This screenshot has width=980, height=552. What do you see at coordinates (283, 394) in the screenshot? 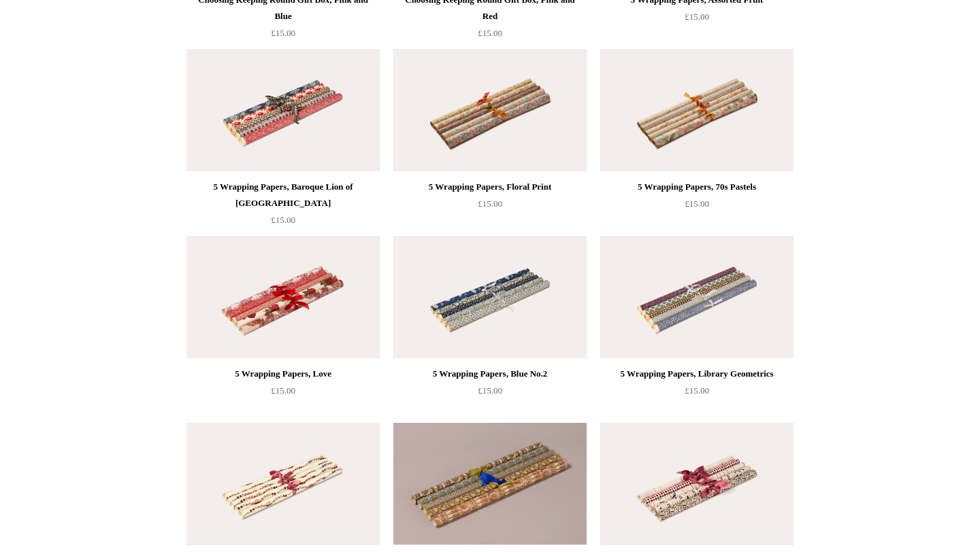
I see `a: 5 Wrapping Papers, Love £15.00` at bounding box center [283, 394].